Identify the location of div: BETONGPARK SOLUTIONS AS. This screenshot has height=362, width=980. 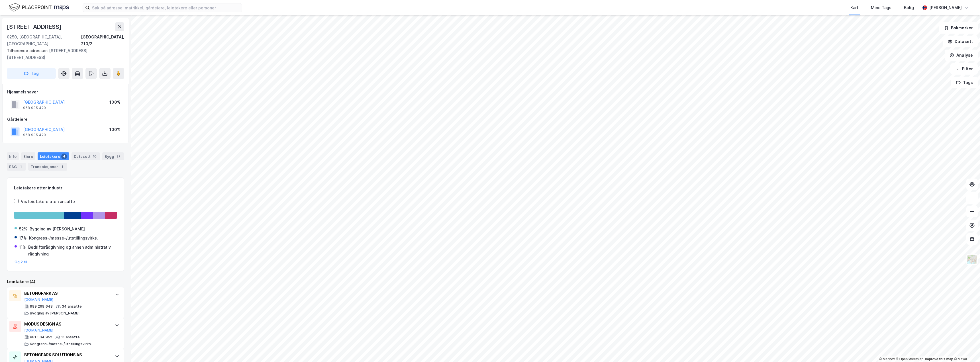
(67, 355).